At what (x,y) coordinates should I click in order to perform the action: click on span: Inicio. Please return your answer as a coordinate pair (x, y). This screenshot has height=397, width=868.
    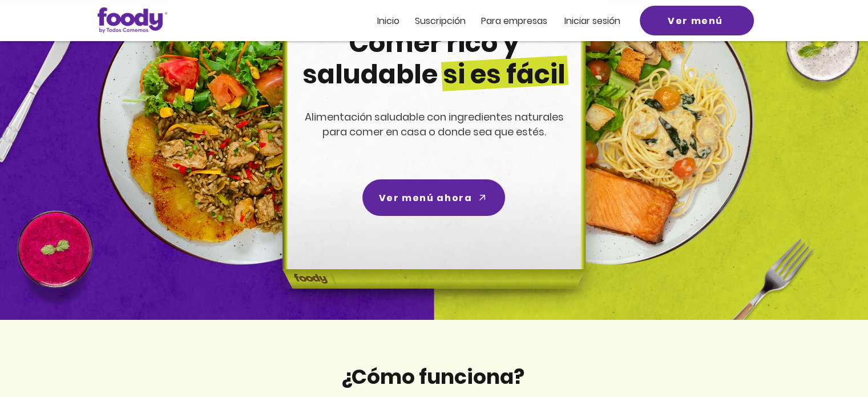
    Looking at the image, I should click on (388, 20).